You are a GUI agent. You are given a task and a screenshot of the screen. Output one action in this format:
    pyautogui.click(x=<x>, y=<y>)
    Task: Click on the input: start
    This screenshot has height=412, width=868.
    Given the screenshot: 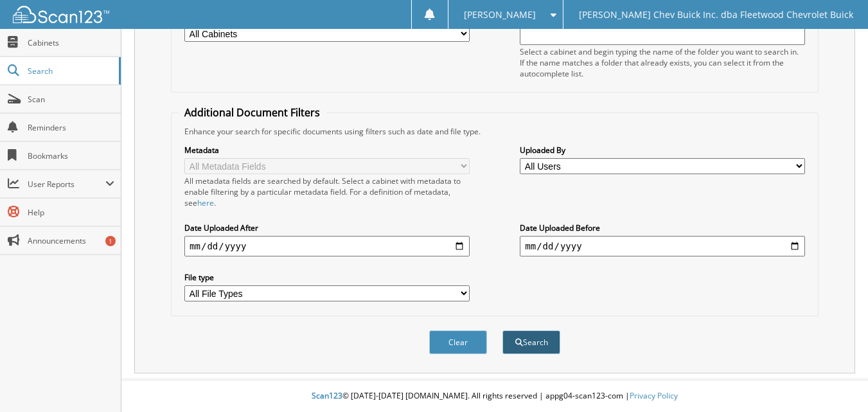 What is the action you would take?
    pyautogui.click(x=327, y=246)
    